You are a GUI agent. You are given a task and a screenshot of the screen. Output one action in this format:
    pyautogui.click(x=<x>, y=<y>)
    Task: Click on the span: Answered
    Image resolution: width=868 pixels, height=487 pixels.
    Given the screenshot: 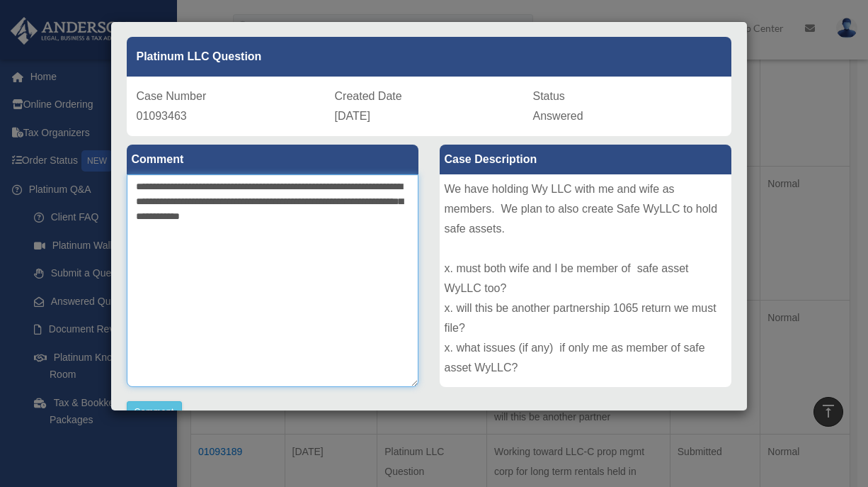 What is the action you would take?
    pyautogui.click(x=558, y=115)
    